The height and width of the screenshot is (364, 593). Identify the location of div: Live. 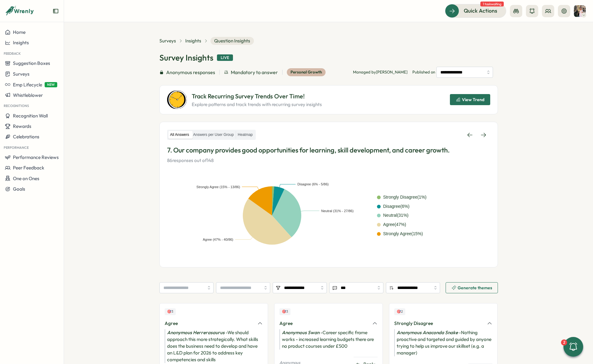
(225, 58).